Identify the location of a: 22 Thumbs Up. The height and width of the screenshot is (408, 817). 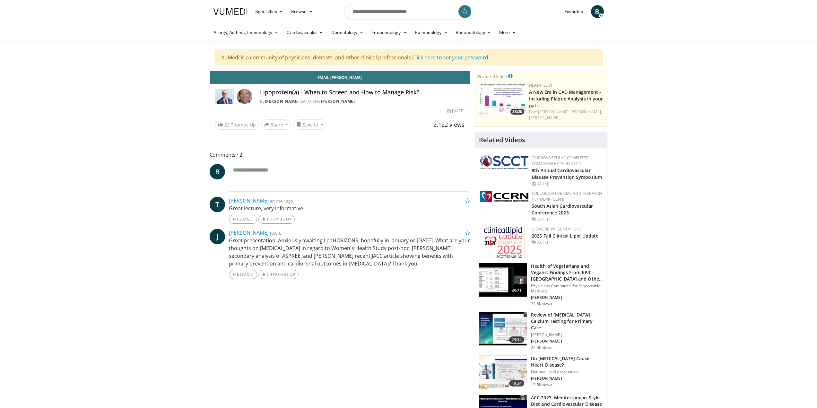
(237, 125).